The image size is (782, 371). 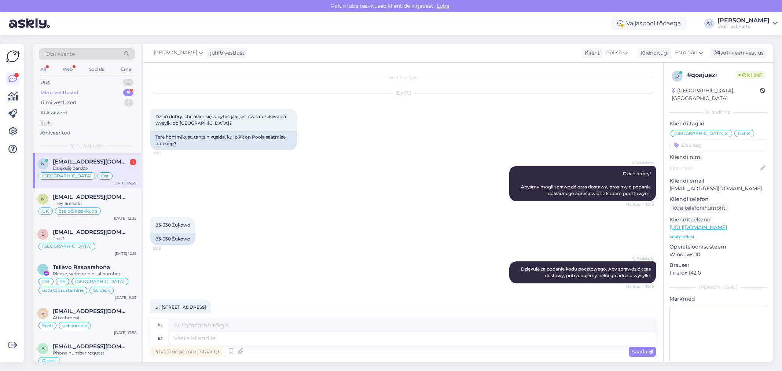 I want to click on div: They are sold, so click(x=95, y=203).